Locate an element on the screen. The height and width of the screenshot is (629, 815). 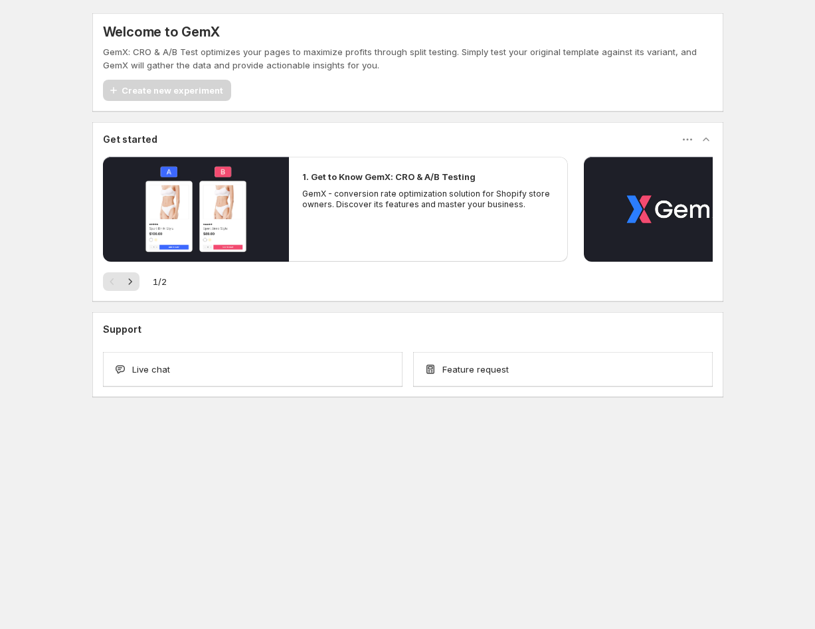
h5: Welcome to GemX is located at coordinates (161, 32).